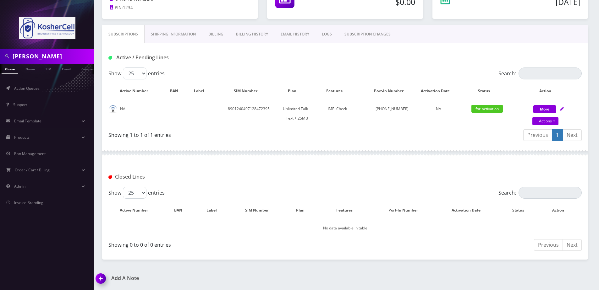  What do you see at coordinates (137, 211) in the screenshot?
I see `th: Active Number: activate to sort column descending` at bounding box center [137, 211].